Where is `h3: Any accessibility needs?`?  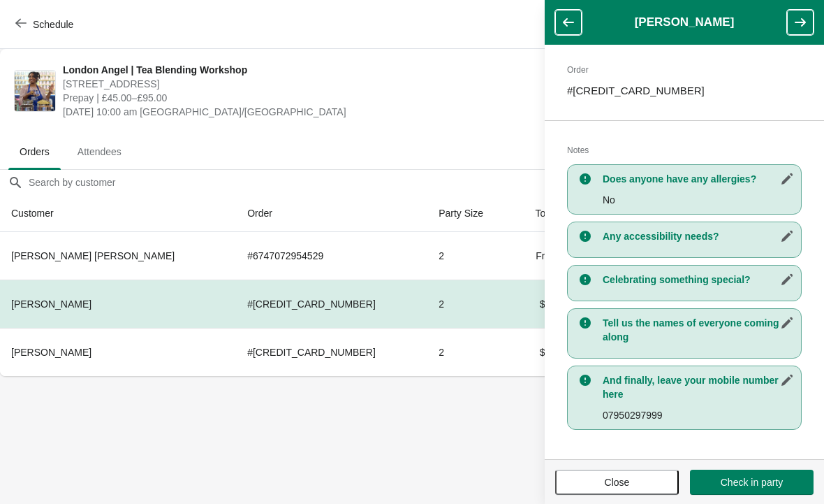
h3: Any accessibility needs? is located at coordinates (699, 236).